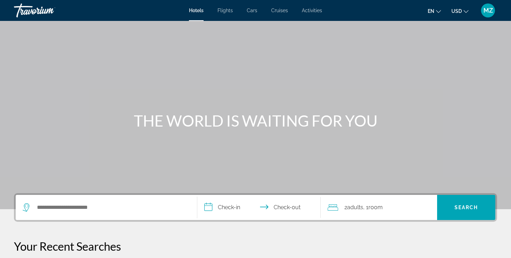 The image size is (511, 258). What do you see at coordinates (373, 208) in the screenshot?
I see `span: , 1` at bounding box center [373, 208].